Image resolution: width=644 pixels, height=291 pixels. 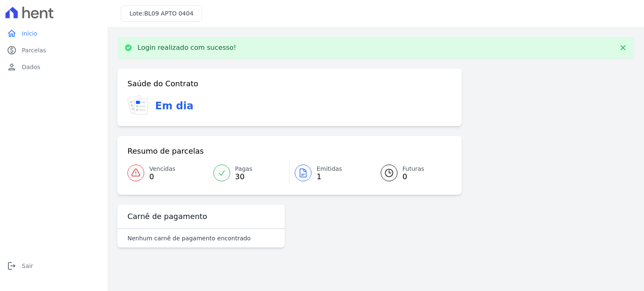 What do you see at coordinates (31, 67) in the screenshot?
I see `span: Dados` at bounding box center [31, 67].